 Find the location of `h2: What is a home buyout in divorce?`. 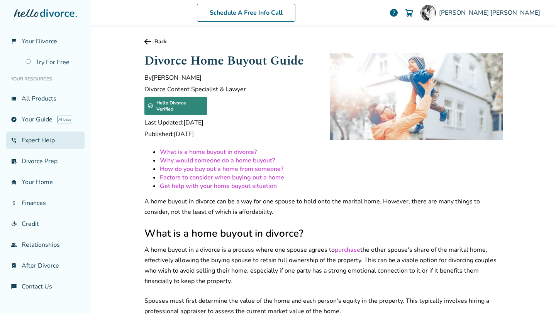

h2: What is a home buyout in divorce? is located at coordinates (324, 233).